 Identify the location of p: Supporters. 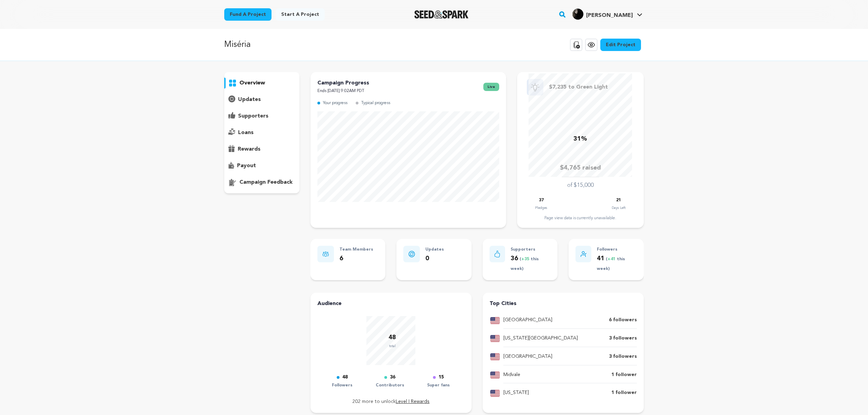
(531, 250).